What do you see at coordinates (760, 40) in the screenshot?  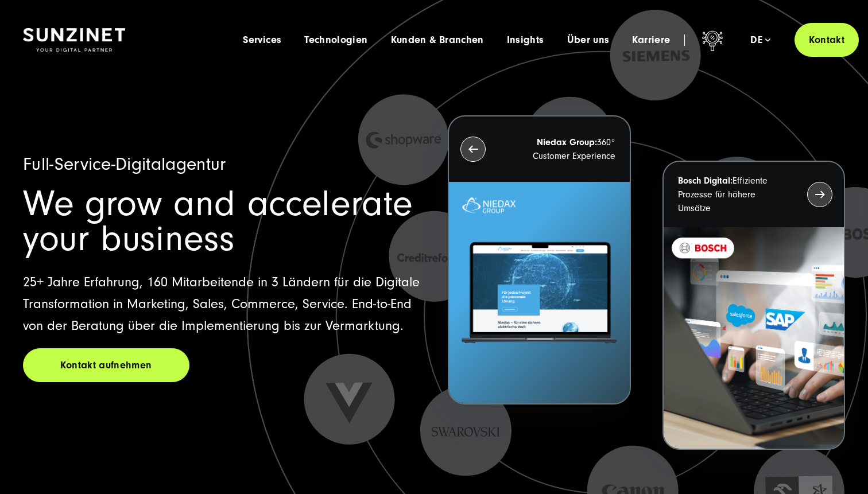 I see `div: de` at bounding box center [760, 40].